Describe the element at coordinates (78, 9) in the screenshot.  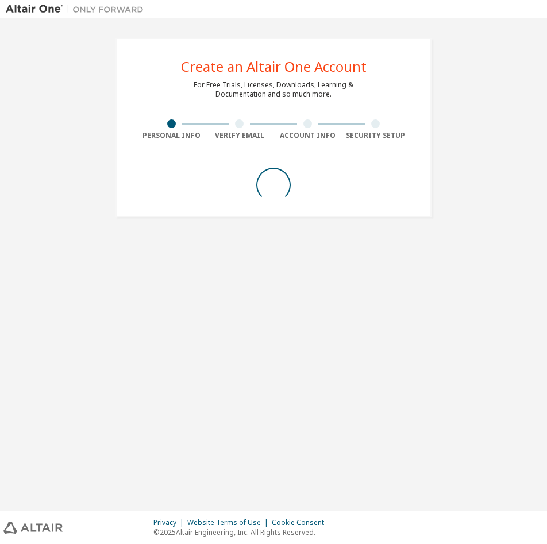
I see `img: Altair One` at that location.